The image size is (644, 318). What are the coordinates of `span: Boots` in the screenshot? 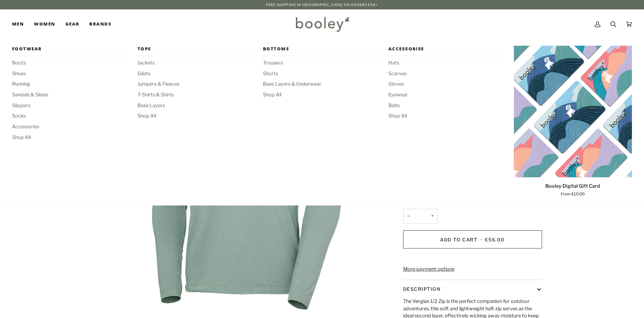 It's located at (71, 63).